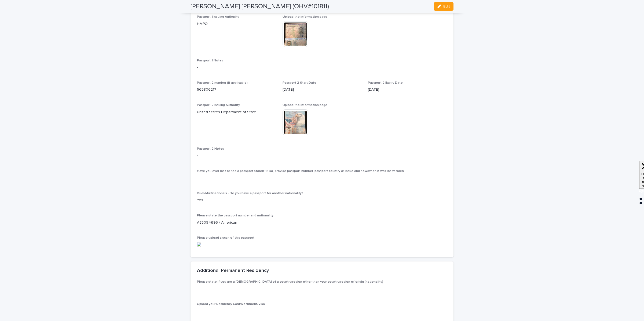 The width and height of the screenshot is (644, 321). Describe the element at coordinates (231, 304) in the screenshot. I see `span: Upload your Residency Card/Document/Visa` at that location.